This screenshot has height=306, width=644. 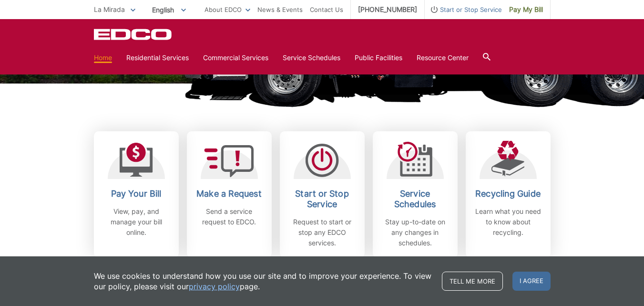 I want to click on h2: Make a Request, so click(x=229, y=194).